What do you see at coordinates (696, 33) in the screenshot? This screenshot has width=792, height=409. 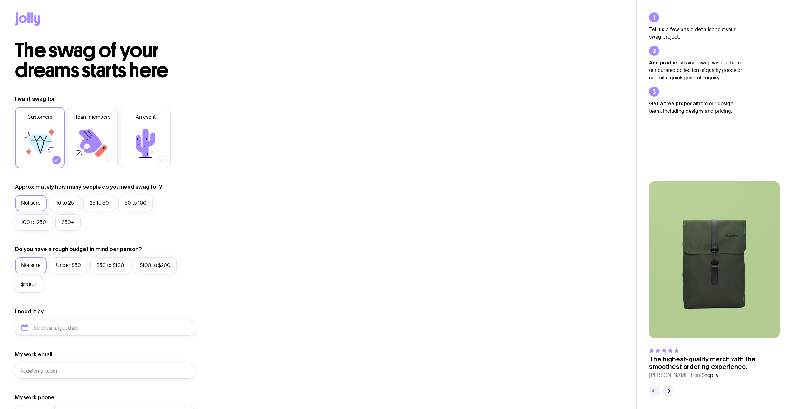 I see `p: about your swag project.` at bounding box center [696, 33].